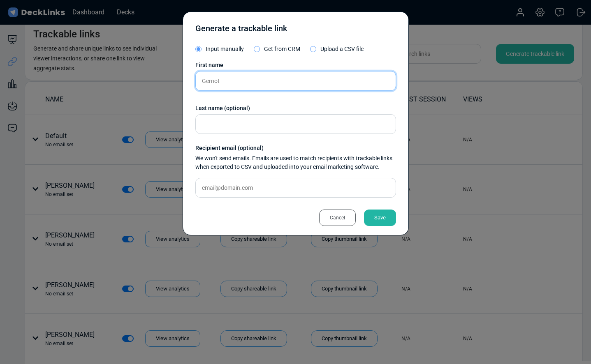 This screenshot has width=591, height=364. What do you see at coordinates (337, 218) in the screenshot?
I see `div: Cancel` at bounding box center [337, 218].